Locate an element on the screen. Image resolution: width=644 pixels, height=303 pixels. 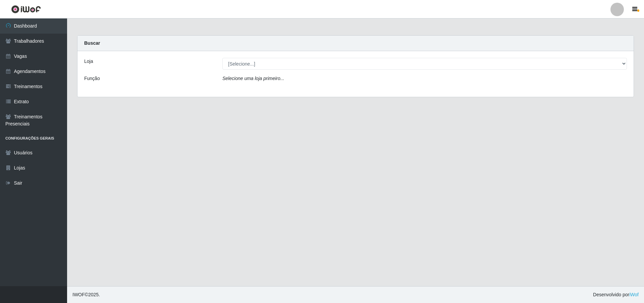
span: © 2025 . is located at coordinates (86, 294).